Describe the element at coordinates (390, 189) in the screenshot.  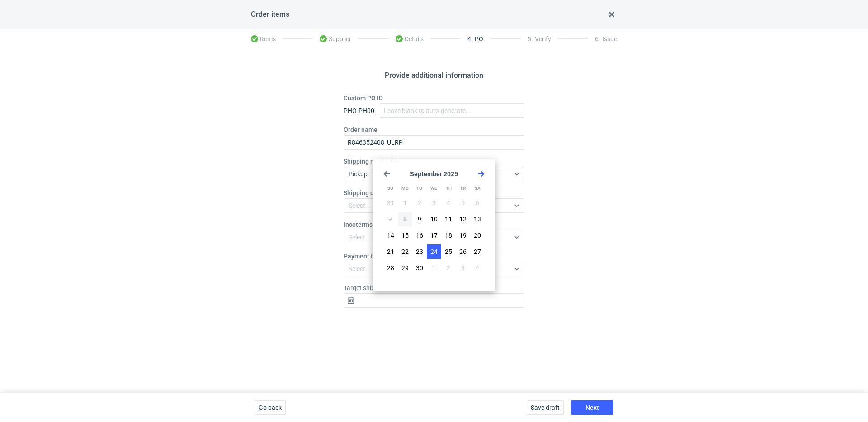
I see `div: Su` at that location.